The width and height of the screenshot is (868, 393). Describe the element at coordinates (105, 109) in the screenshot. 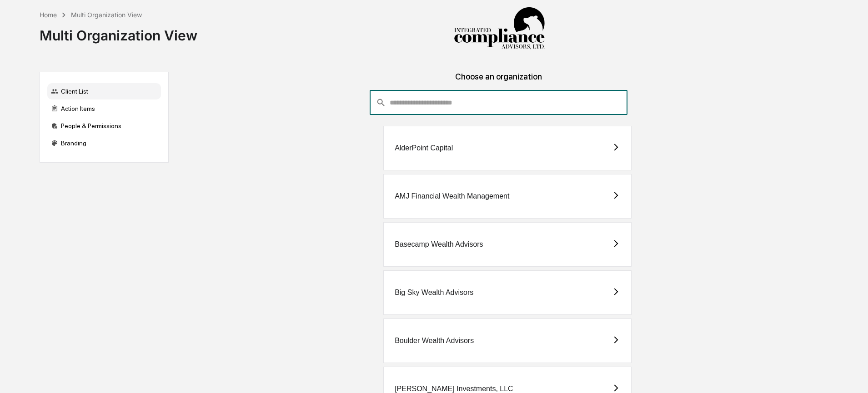

I see `div: Action Items` at that location.